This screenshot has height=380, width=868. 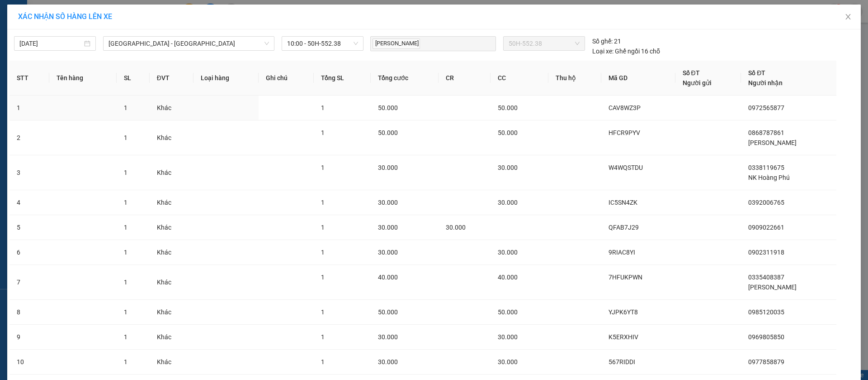 I want to click on td: 7, so click(x=29, y=282).